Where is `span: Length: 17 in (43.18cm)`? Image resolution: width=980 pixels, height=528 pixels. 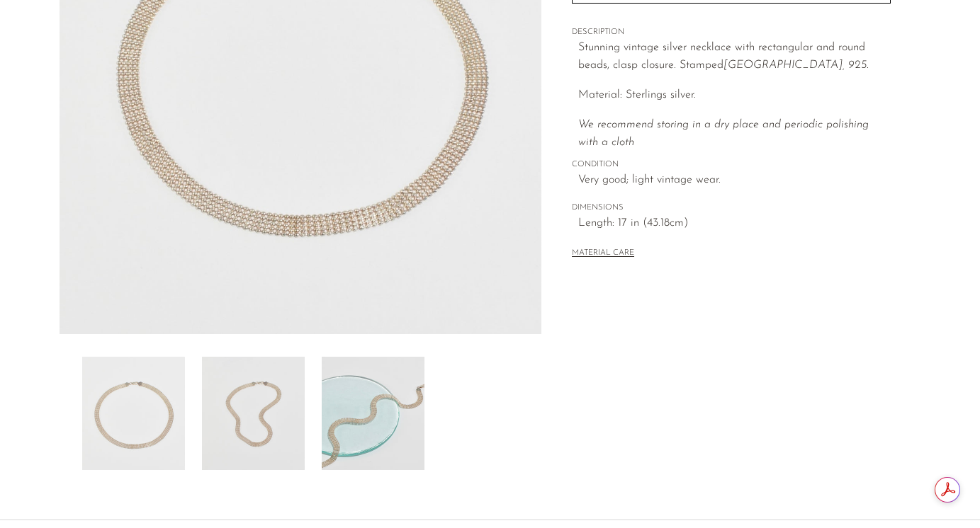
span: Length: 17 in (43.18cm) is located at coordinates (734, 224).